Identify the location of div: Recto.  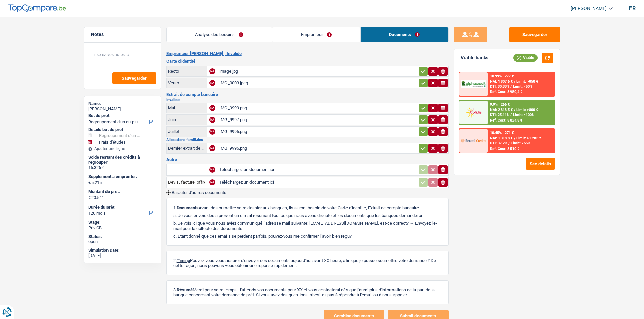
(186, 71).